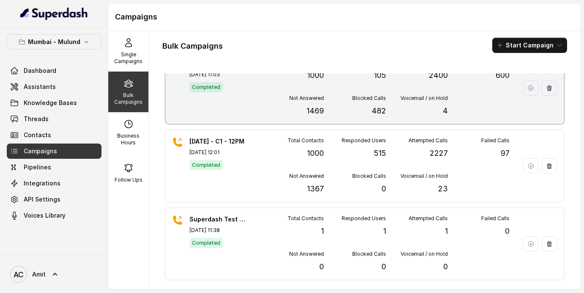  Describe the element at coordinates (50, 103) in the screenshot. I see `span: Knowledge Bases` at that location.